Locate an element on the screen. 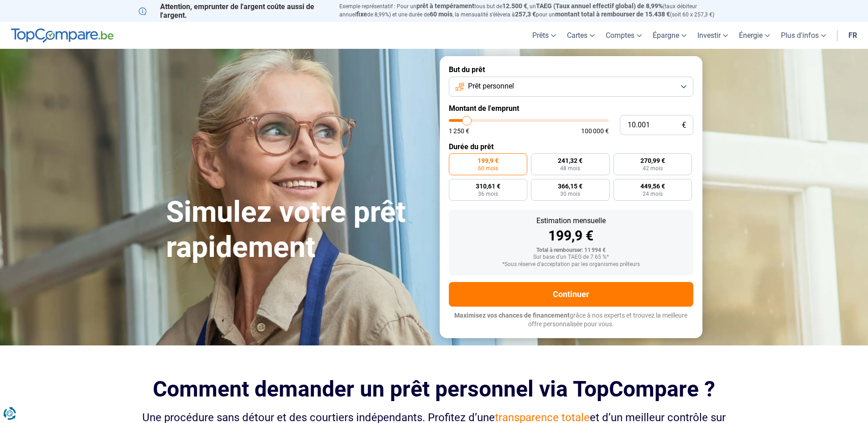 This screenshot has width=868, height=423. div: 199,9 € is located at coordinates (571, 235).